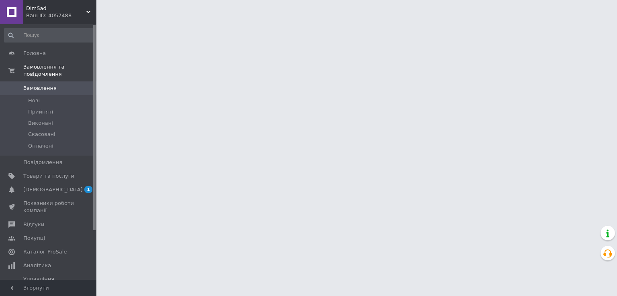 The image size is (617, 296). I want to click on div: Ваш ID: 4057488, so click(61, 16).